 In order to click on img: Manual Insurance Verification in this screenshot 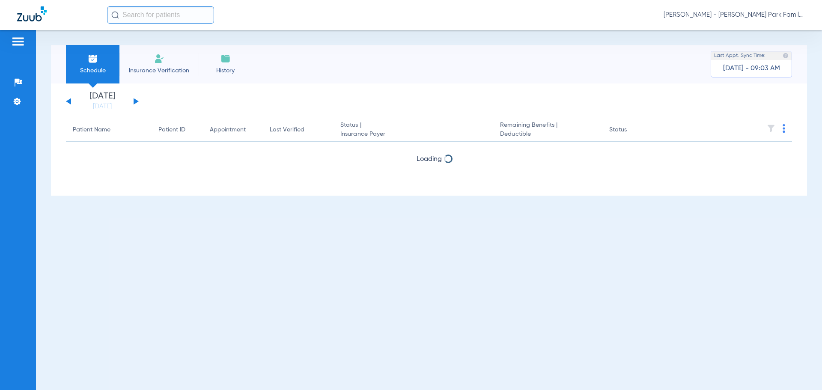, I will do `click(159, 59)`.